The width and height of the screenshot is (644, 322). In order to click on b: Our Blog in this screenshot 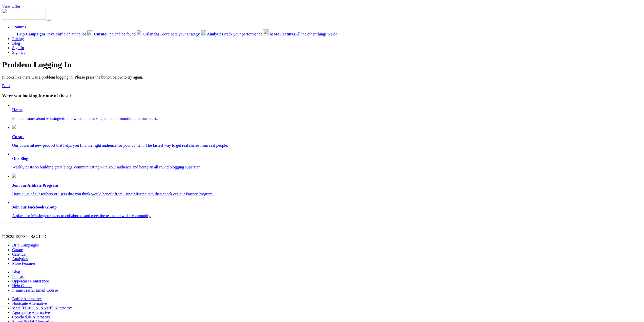, I will do `click(20, 159)`.